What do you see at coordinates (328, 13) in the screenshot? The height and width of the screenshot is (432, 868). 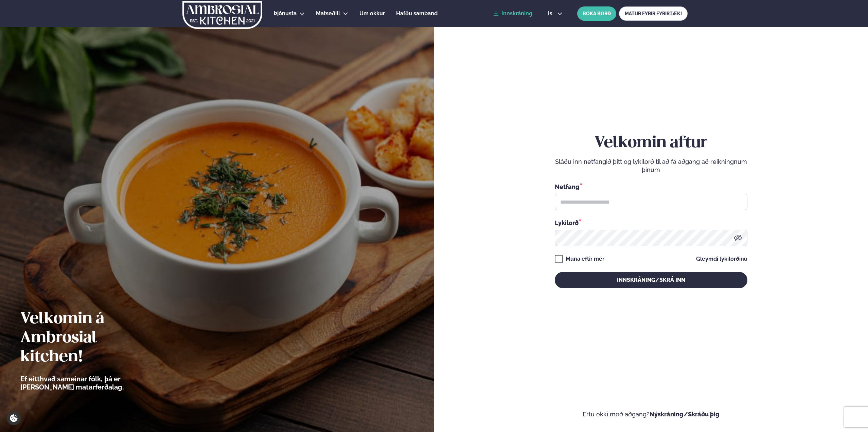 I see `a: Matseðill` at bounding box center [328, 13].